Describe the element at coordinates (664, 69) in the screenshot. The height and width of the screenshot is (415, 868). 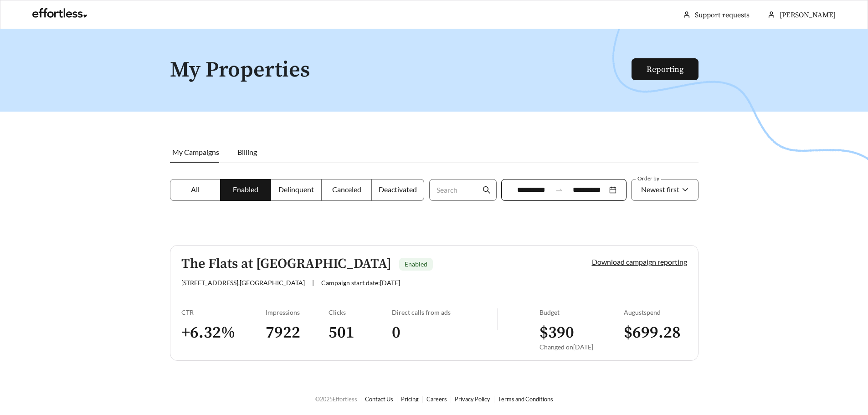
I see `a: Reporting` at that location.